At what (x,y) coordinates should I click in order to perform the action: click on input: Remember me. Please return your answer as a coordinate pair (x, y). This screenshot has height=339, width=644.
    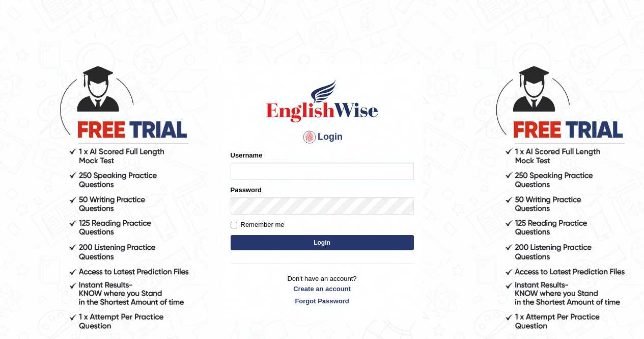
    Looking at the image, I should click on (234, 225).